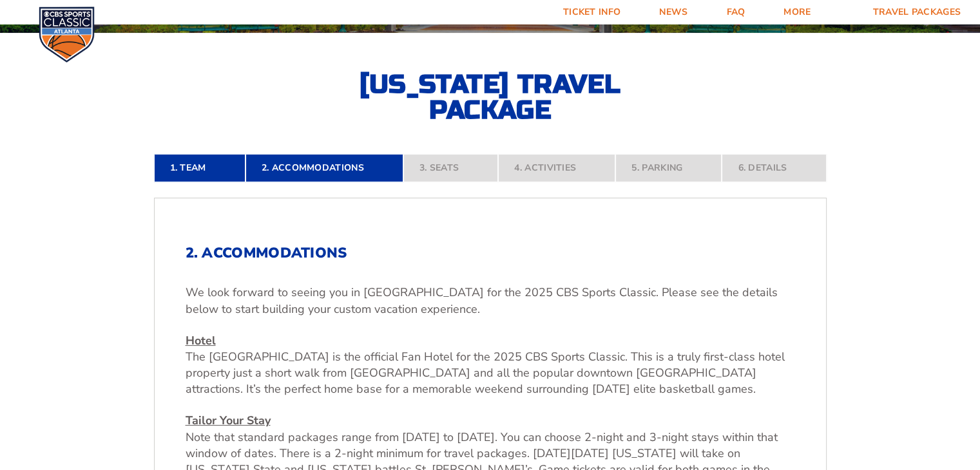 The height and width of the screenshot is (470, 980). Describe the element at coordinates (201, 341) in the screenshot. I see `u: Hotel` at that location.